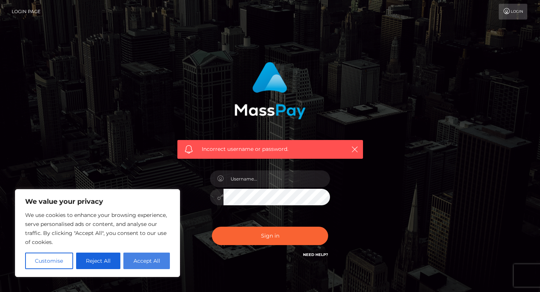 This screenshot has width=540, height=292. Describe the element at coordinates (97, 201) in the screenshot. I see `p: We value your privacy` at that location.